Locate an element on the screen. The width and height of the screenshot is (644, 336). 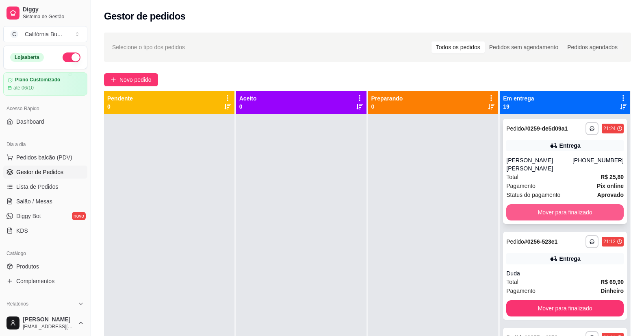
p: 19 is located at coordinates (518, 107).